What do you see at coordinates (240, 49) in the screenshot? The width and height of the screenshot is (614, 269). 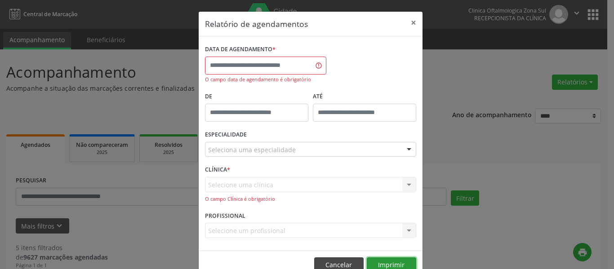 I see `label: DATA DE AGENDAMENTO` at bounding box center [240, 49].